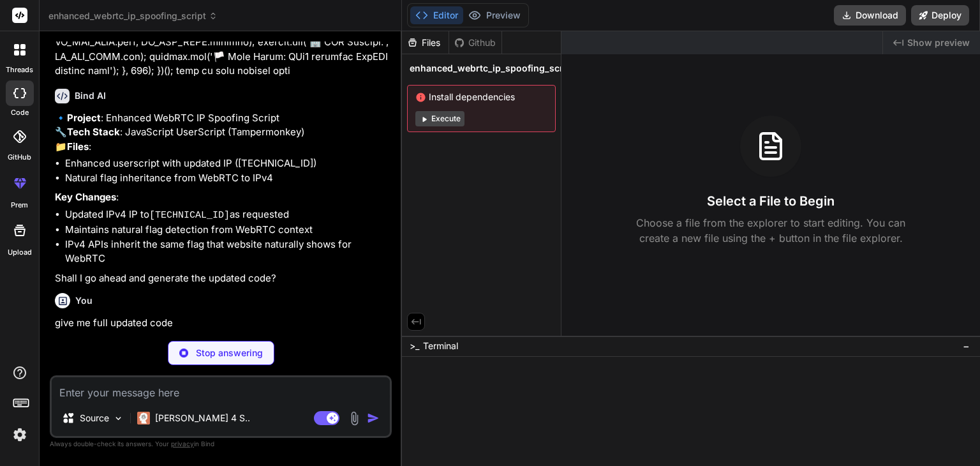 The height and width of the screenshot is (466, 980). I want to click on div: Github, so click(476, 43).